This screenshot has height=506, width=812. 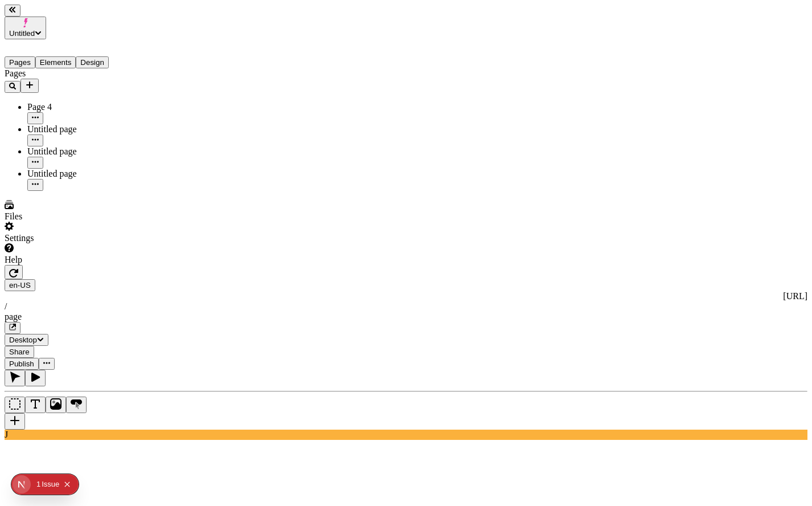 I want to click on div: Settings, so click(x=73, y=238).